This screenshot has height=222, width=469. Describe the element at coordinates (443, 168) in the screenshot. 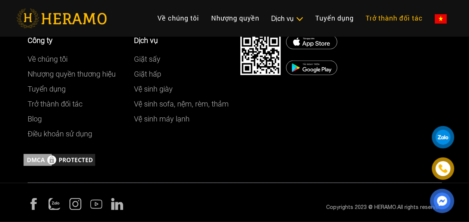

I see `a: phone-icon` at that location.